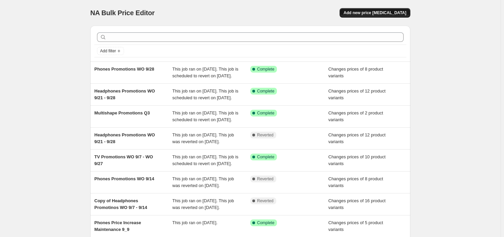 The image size is (504, 237). I want to click on span: TV Promotions WO 9/7 - WO 9/27, so click(124, 160).